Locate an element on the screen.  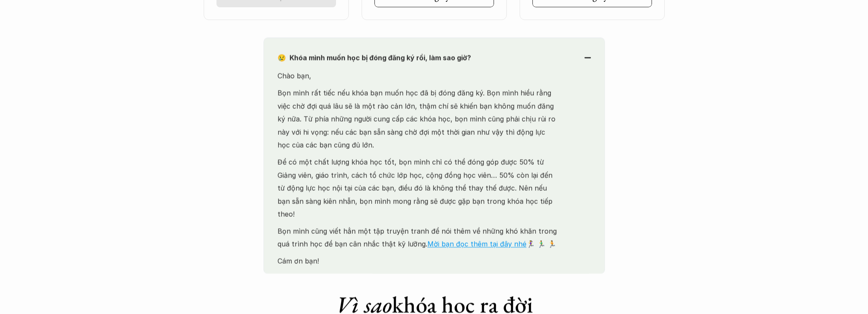
p: Bọn mình rất tiếc nếu khóa bạn muốn học đã bị đóng đăng ký. Bọn mình hiểu rằng việc chờ đợi quá l... is located at coordinates (418, 119).